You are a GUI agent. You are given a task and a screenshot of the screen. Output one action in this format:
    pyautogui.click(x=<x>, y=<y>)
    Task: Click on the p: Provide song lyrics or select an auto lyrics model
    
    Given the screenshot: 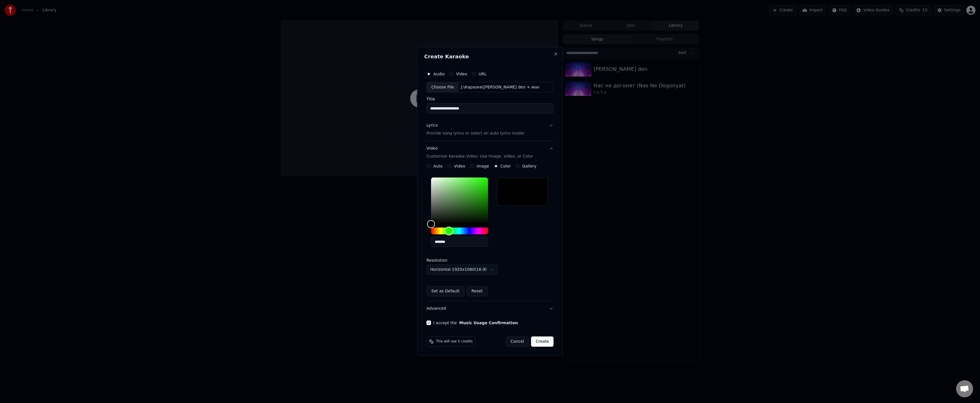 What is the action you would take?
    pyautogui.click(x=475, y=134)
    